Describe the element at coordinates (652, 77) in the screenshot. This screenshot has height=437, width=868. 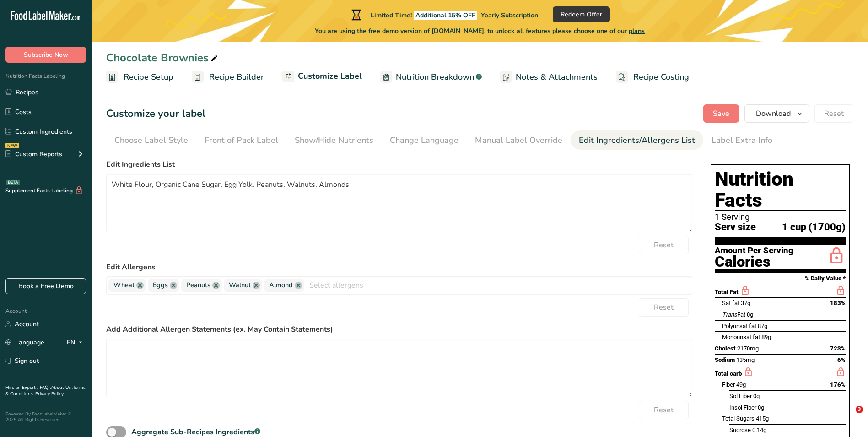
I see `a: Recipe Costing` at that location.